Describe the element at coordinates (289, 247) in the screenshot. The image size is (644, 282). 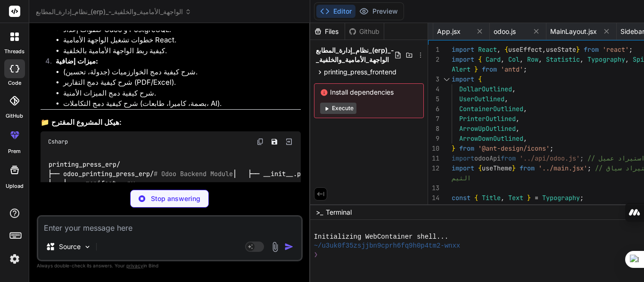
I see `img: icon` at that location.